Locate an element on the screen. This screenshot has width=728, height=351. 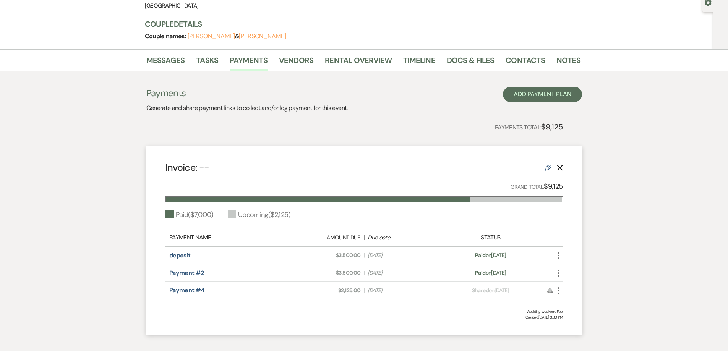
span: Shared is located at coordinates (480, 290).